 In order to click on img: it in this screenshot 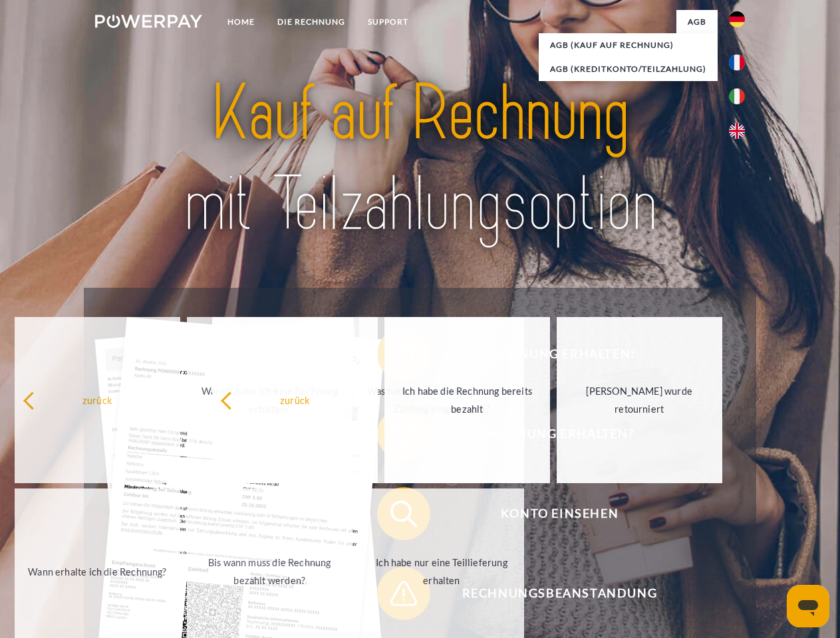, I will do `click(737, 96)`.